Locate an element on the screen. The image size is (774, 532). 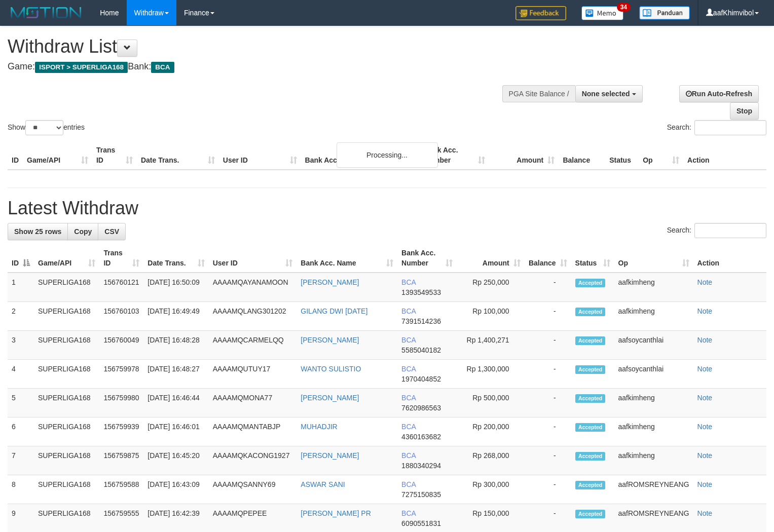
span: Copy 5585040182 to clipboard is located at coordinates (422, 350).